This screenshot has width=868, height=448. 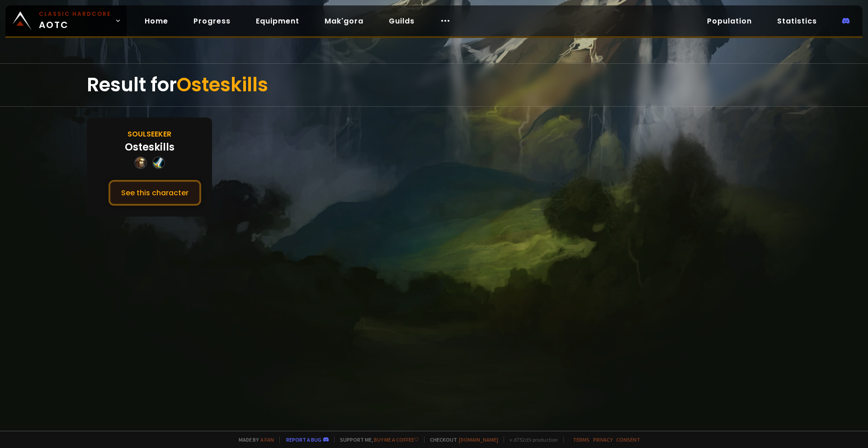 What do you see at coordinates (253, 439) in the screenshot?
I see `span: Made by` at bounding box center [253, 439].